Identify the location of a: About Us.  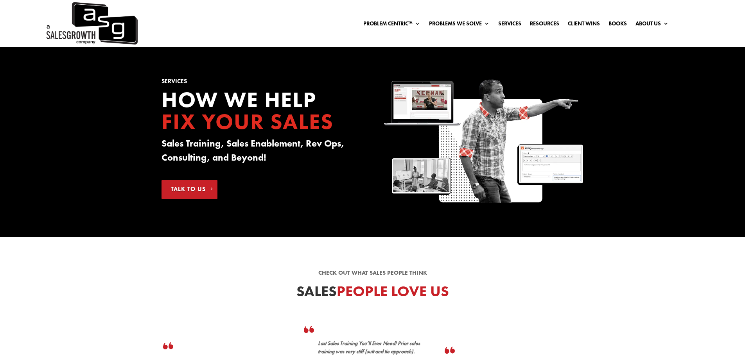
(652, 25).